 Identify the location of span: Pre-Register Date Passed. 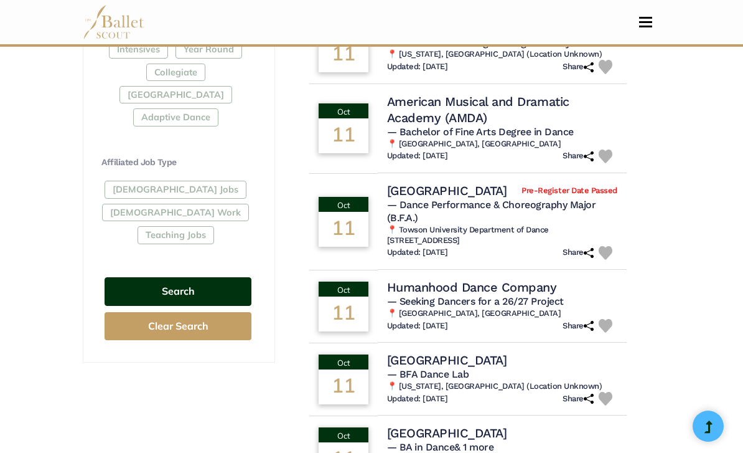
(569, 191).